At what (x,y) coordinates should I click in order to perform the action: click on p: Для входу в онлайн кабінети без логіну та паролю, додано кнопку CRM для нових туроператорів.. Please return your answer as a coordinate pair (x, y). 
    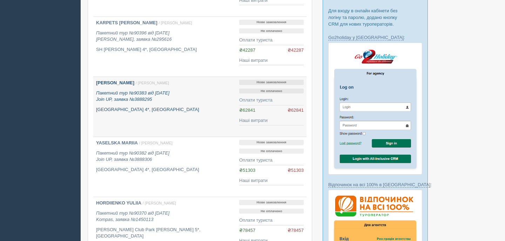
    Looking at the image, I should click on (375, 17).